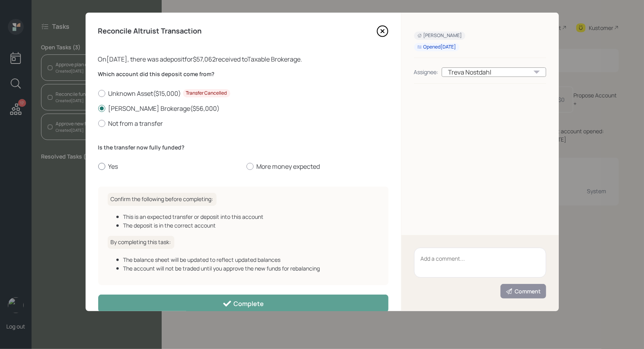 The height and width of the screenshot is (349, 644). Describe the element at coordinates (523, 292) in the screenshot. I see `div: Comment` at that location.